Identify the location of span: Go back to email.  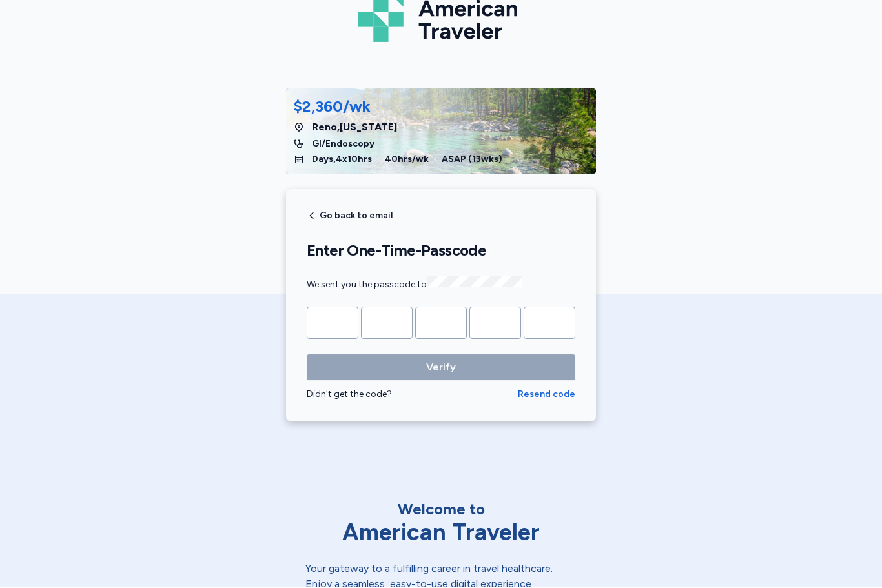
(356, 216).